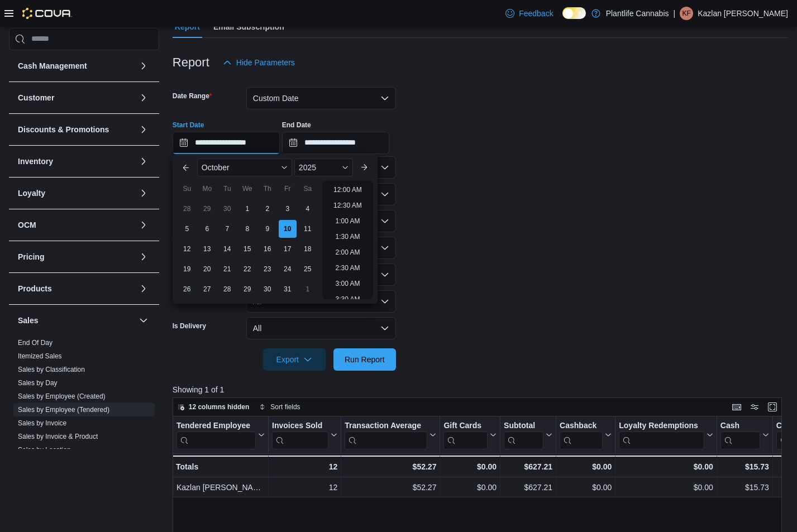  Describe the element at coordinates (42, 423) in the screenshot. I see `a: Sales by Invoice` at that location.